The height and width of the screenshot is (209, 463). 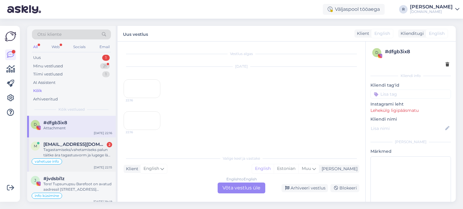 What do you see at coordinates (105, 66) in the screenshot?
I see `div: 21` at bounding box center [105, 66].